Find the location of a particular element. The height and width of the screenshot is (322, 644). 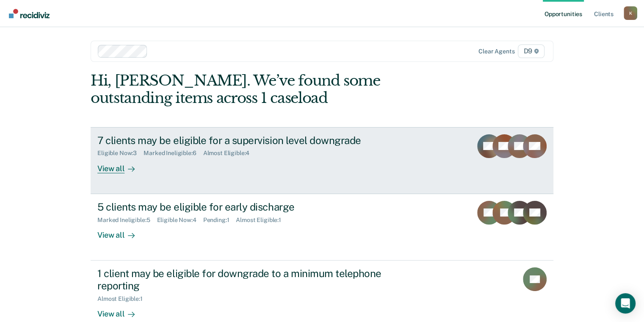

a: 7 clients may be eligible for a supervision level downgradeEligible Now:3Marked Ineligible:6Almos... is located at coordinates (322, 160).